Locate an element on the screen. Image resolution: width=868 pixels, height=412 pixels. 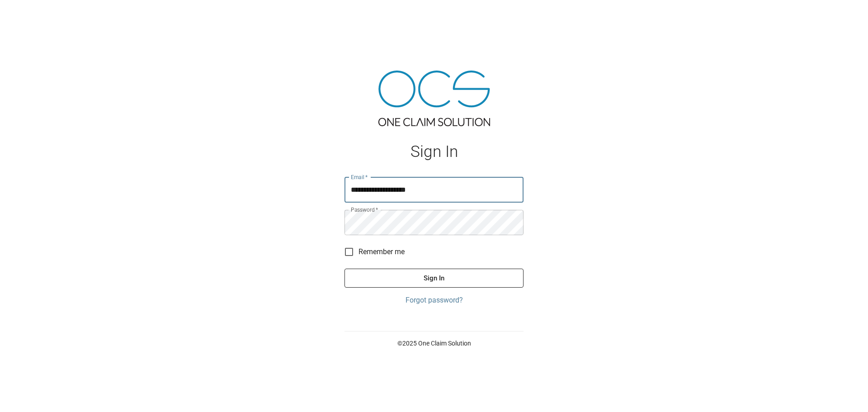
p: © 2025 One Claim Solution is located at coordinates (434, 343).